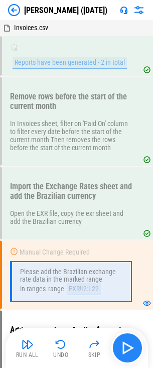 This screenshot has height=368, width=153. I want to click on span: Invoices.csv, so click(31, 28).